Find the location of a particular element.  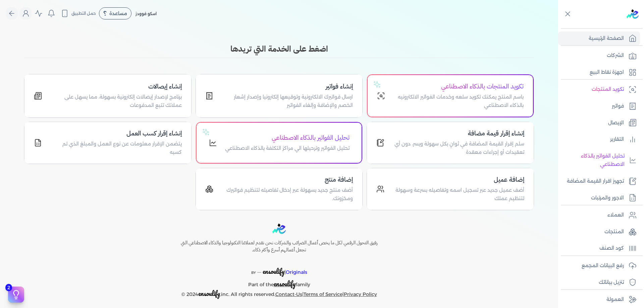

a: إضافة عميلأضف عميل جديد عبر تسجيل اسمه وتفاصيله بسرعة وسهولة لتنظيم عملك is located at coordinates (450, 189).